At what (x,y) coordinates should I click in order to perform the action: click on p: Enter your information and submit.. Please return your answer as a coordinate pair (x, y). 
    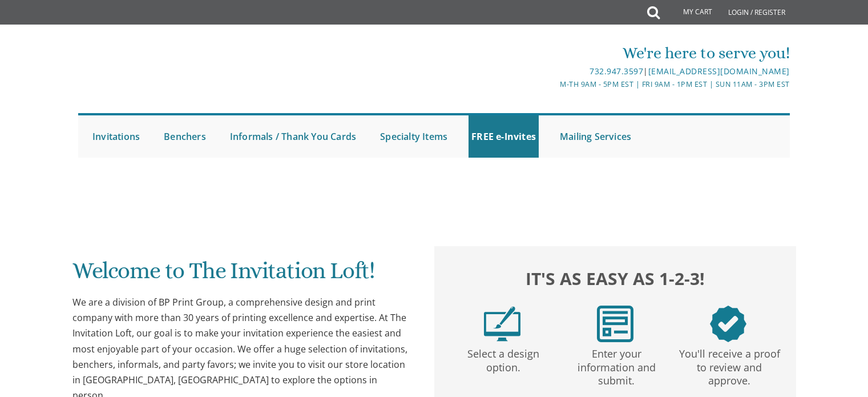
    Looking at the image, I should click on (616, 365).